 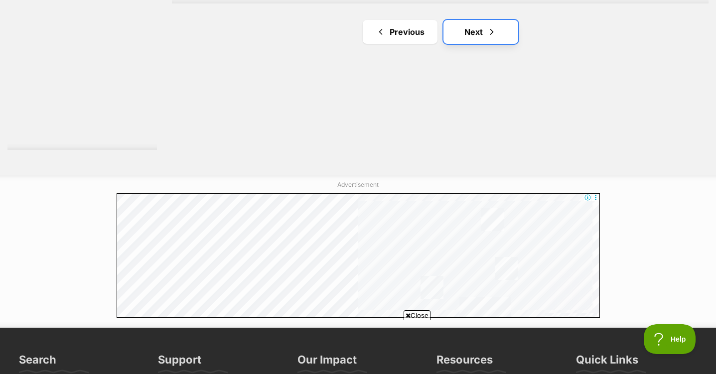 I want to click on span: Close, so click(x=417, y=316).